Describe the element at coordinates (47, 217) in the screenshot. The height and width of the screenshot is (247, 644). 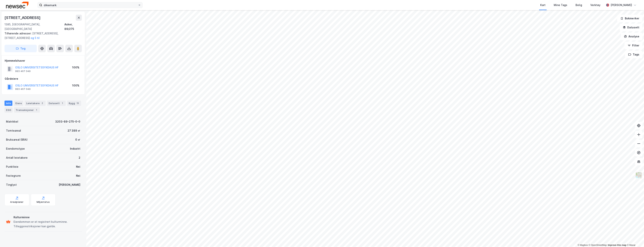
I see `div: Kulturminne` at that location.